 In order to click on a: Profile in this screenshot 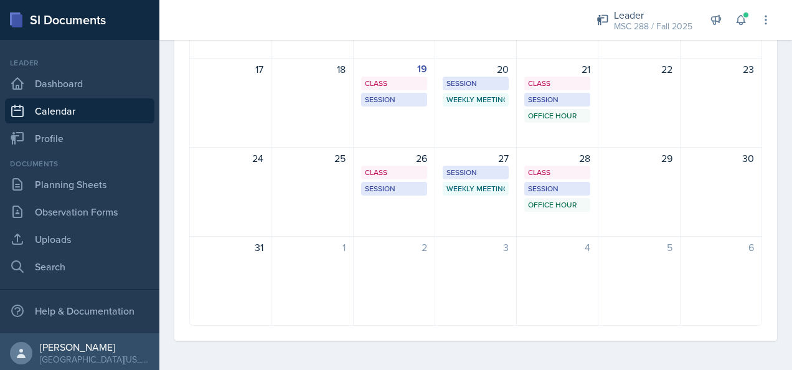, I will do `click(80, 138)`.